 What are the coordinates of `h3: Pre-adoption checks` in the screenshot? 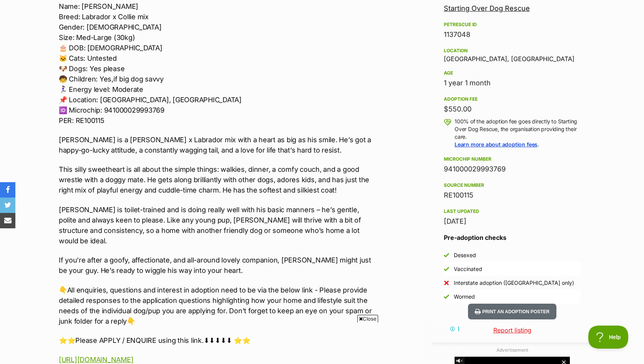 It's located at (512, 238).